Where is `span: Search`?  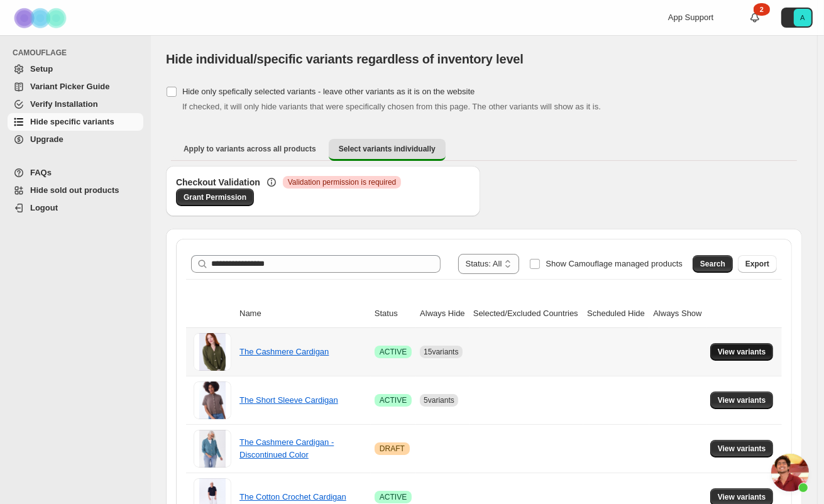 span: Search is located at coordinates (713, 264).